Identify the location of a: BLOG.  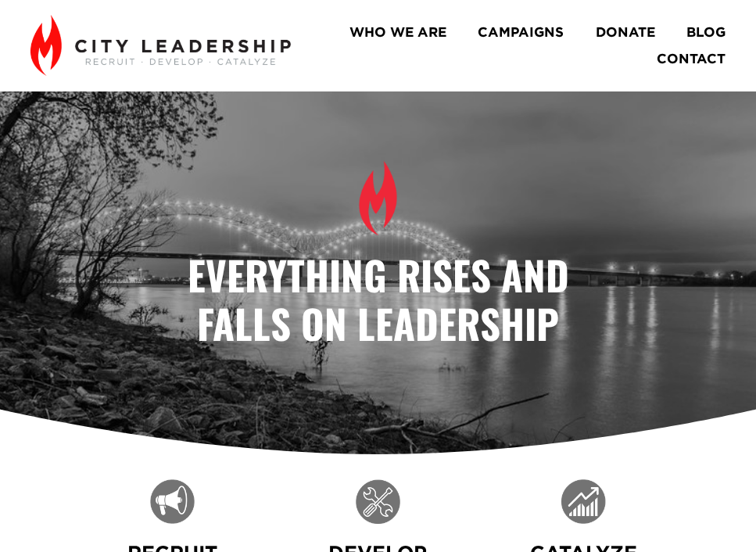
(706, 32).